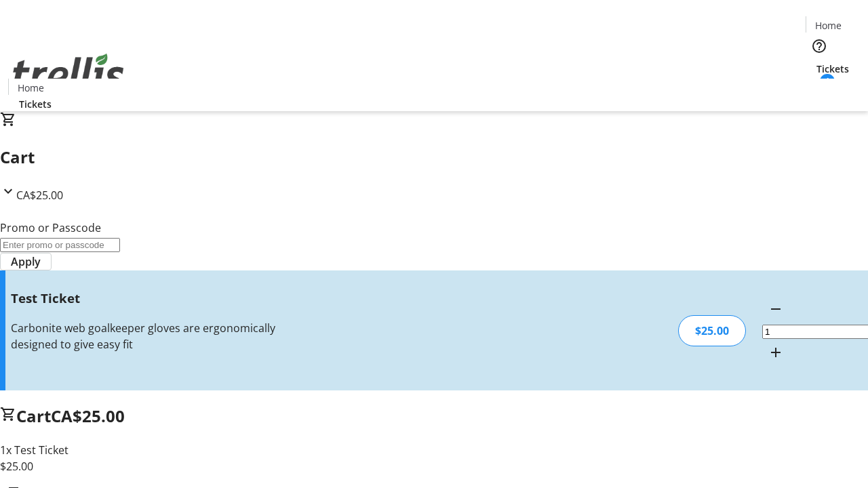  I want to click on button: Decrement by one, so click(776, 309).